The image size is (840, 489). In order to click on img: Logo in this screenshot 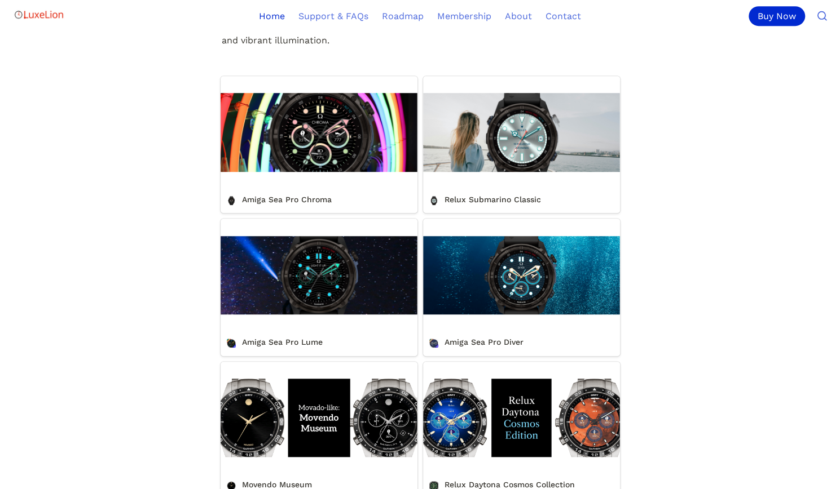, I will do `click(39, 15)`.